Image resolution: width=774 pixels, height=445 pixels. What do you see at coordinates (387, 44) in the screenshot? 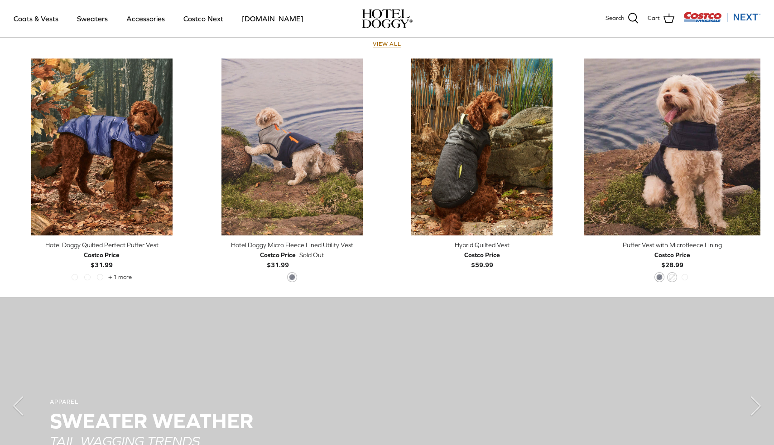
I see `a: View all` at bounding box center [387, 44].